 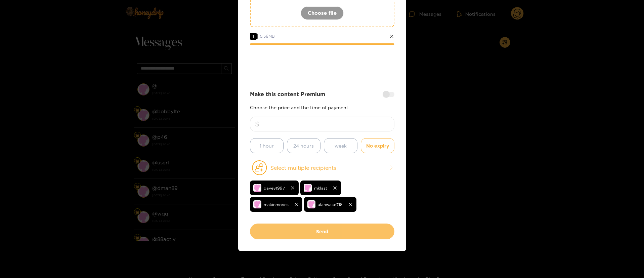 What do you see at coordinates (322, 231) in the screenshot?
I see `button: Send` at bounding box center [322, 231].